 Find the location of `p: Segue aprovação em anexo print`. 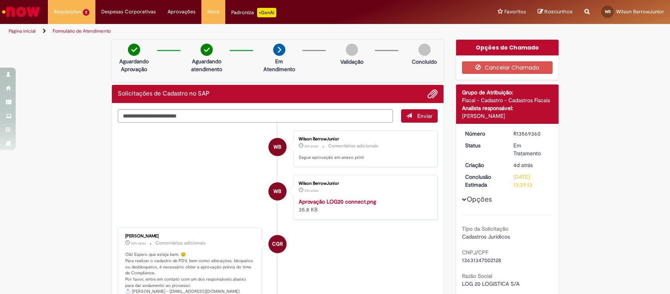

p: Segue aprovação em anexo print is located at coordinates (364, 157).